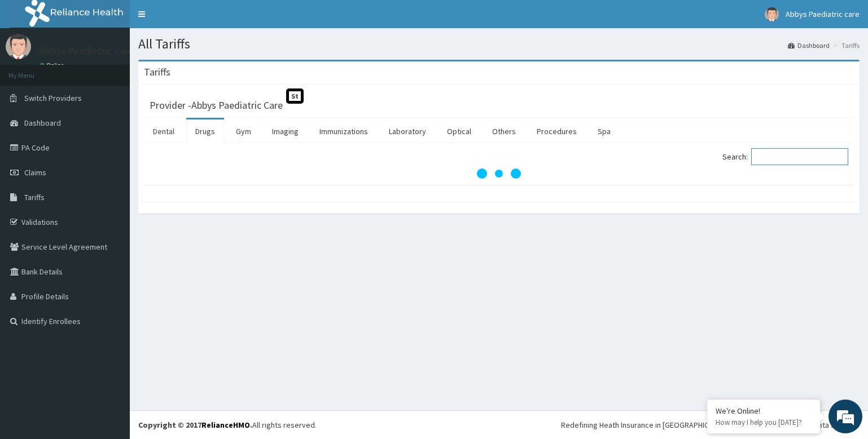 Image resolution: width=868 pixels, height=439 pixels. I want to click on p: How may I help you today?, so click(764, 423).